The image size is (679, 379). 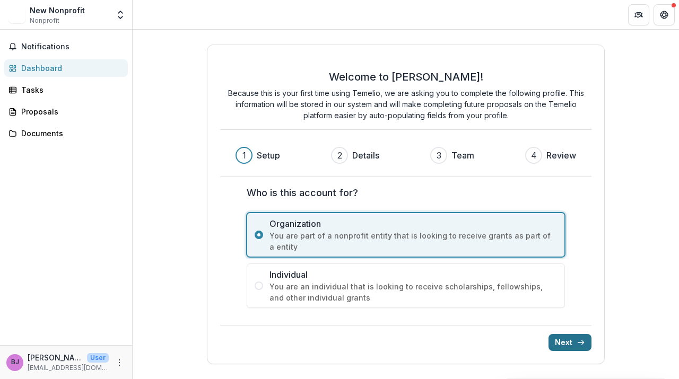 What do you see at coordinates (66, 47) in the screenshot?
I see `button: Notifications` at bounding box center [66, 47].